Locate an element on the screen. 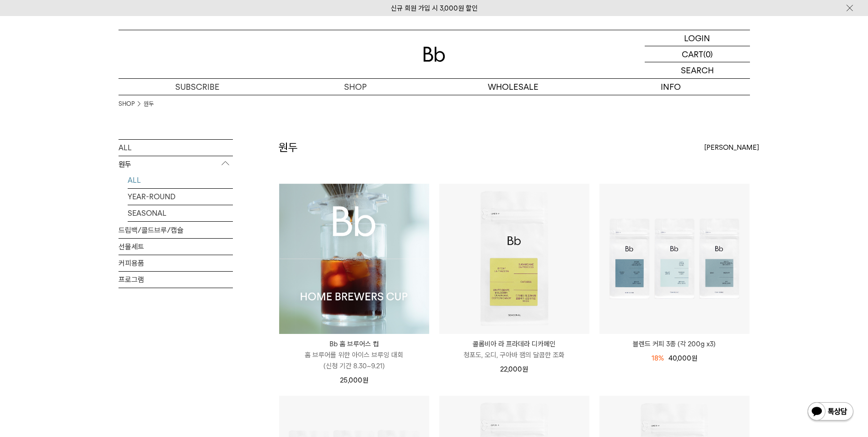 This screenshot has height=437, width=868. a: 콜롬비아 라 프라데라 디카페인 is located at coordinates (514, 259).